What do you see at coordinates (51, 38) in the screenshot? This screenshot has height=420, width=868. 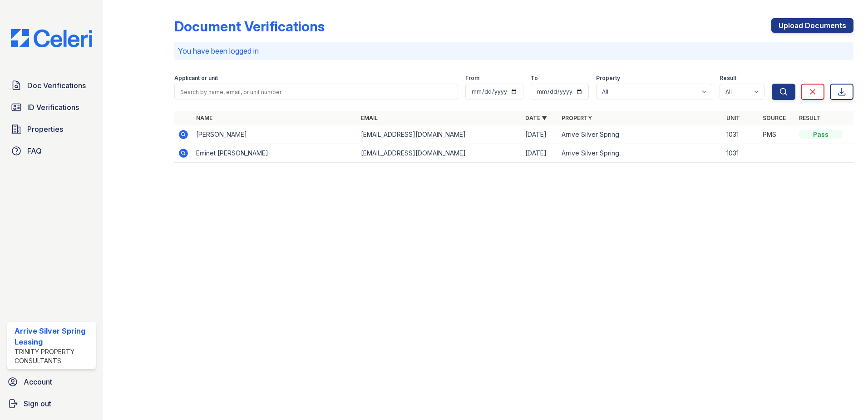 I see `img: CE_Logo_Blue-a8612792a0a2168367f1c8372b55b34899dd931a85d93a1a3d3e32e68fde9ad4.png` at bounding box center [51, 38].